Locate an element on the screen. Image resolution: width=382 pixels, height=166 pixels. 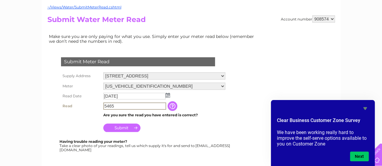
input: Information is located at coordinates (173, 106).